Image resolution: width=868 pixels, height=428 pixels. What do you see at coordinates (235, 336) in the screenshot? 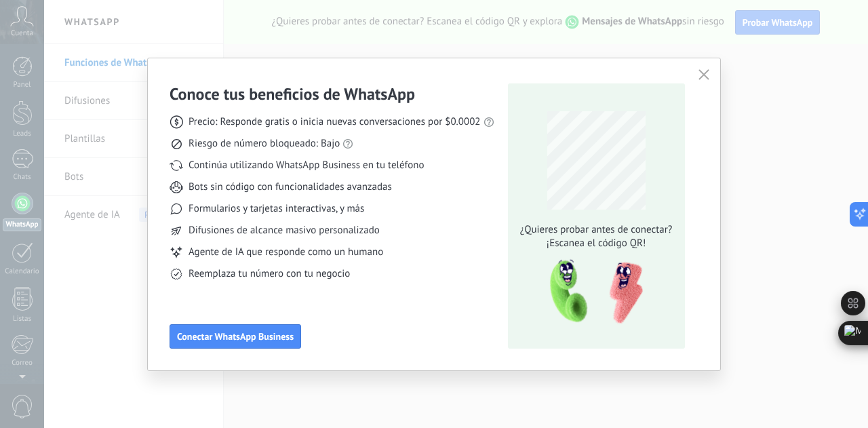
I see `span: Conectar WhatsApp Business` at bounding box center [235, 336].